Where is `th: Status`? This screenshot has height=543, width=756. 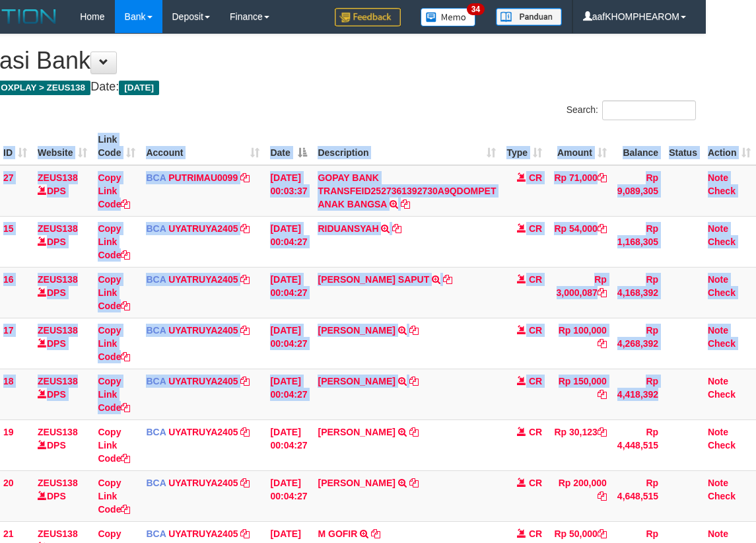 th: Status is located at coordinates (683, 146).